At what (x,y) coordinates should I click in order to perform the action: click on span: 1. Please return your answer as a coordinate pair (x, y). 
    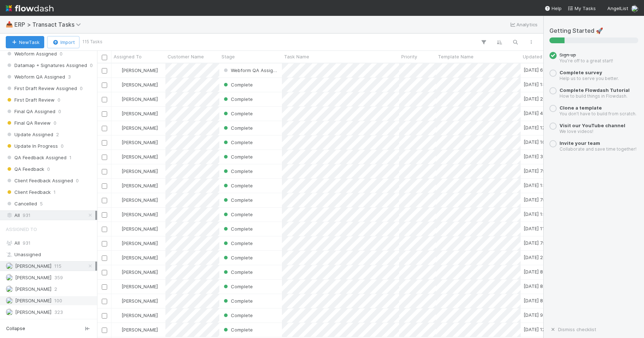
    Looking at the image, I should click on (55, 192).